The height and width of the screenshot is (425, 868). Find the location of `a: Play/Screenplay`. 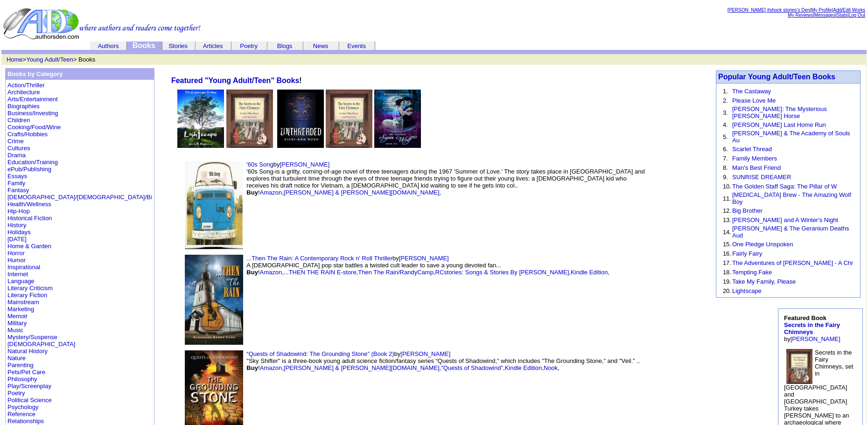

a: Play/Screenplay is located at coordinates (30, 386).